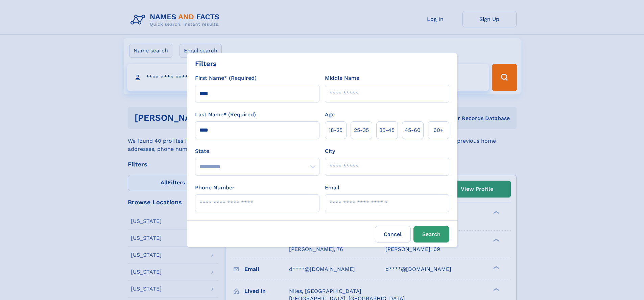 The image size is (644, 300). Describe the element at coordinates (215, 188) in the screenshot. I see `label: Phone Number` at that location.